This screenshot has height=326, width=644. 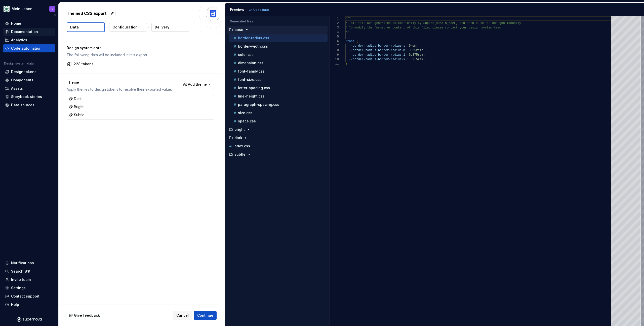 I want to click on div: 6, so click(x=335, y=41).